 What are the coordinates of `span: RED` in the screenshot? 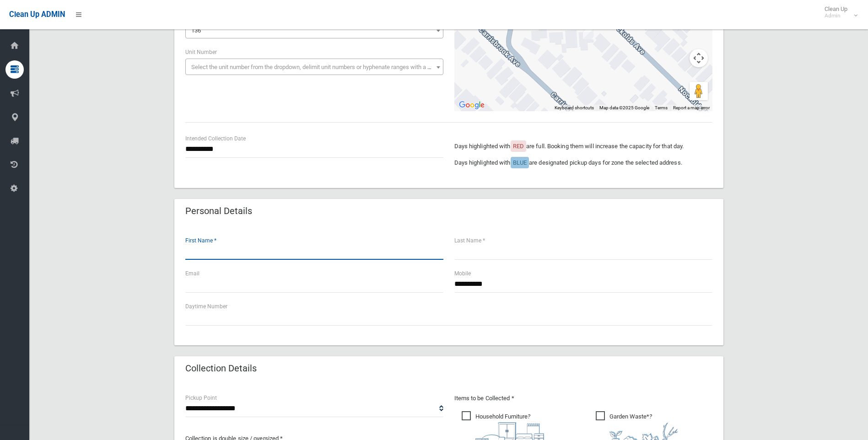 It's located at (519, 146).